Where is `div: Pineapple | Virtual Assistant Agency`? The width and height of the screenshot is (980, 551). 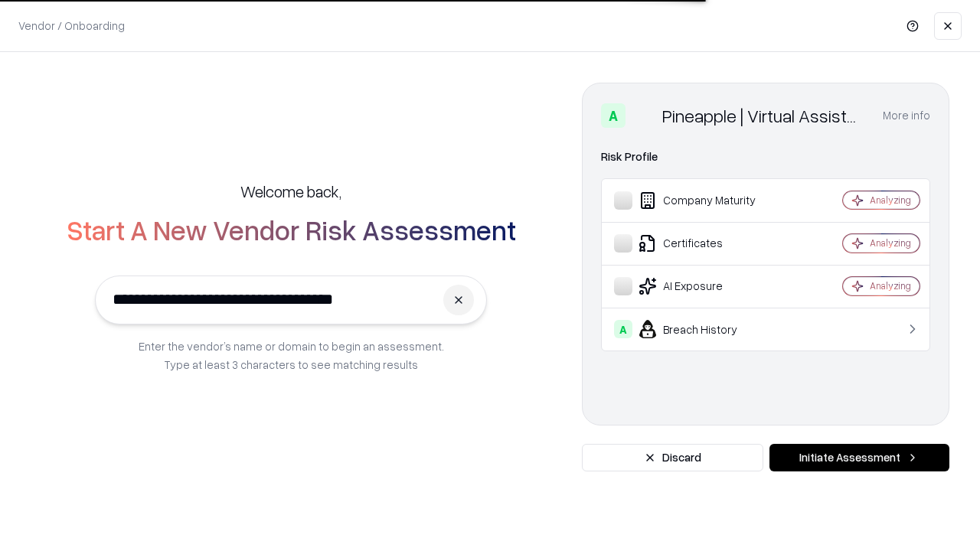 div: Pineapple | Virtual Assistant Agency is located at coordinates (763, 116).